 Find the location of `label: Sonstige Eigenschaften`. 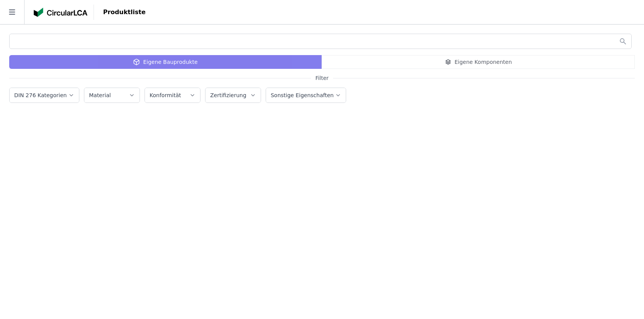

label: Sonstige Eigenschaften is located at coordinates (303, 95).